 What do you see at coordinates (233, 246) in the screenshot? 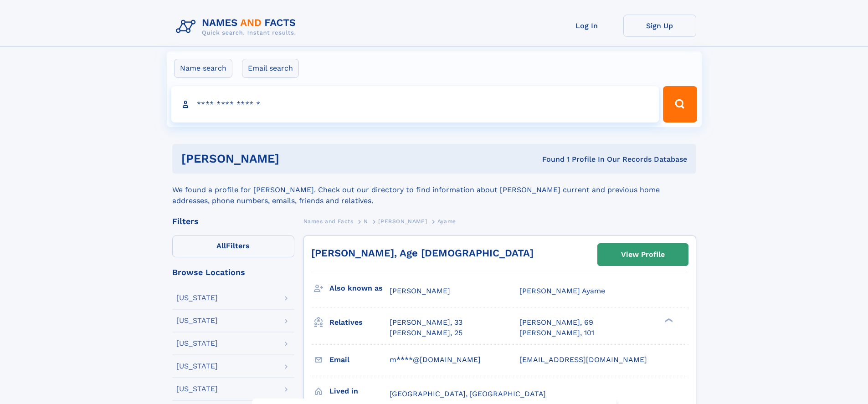
I see `label: Filters` at bounding box center [233, 246].